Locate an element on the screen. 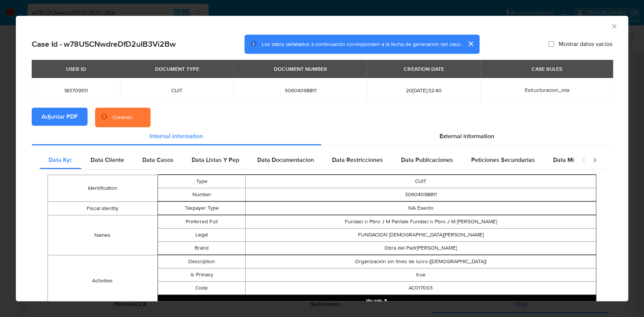  button: Cerrar ventana is located at coordinates (613, 26).